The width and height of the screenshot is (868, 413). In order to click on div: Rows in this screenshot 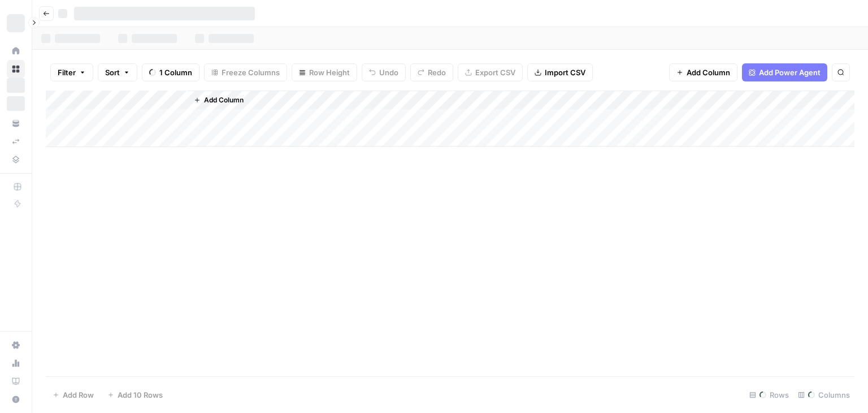, I will do `click(769, 395)`.